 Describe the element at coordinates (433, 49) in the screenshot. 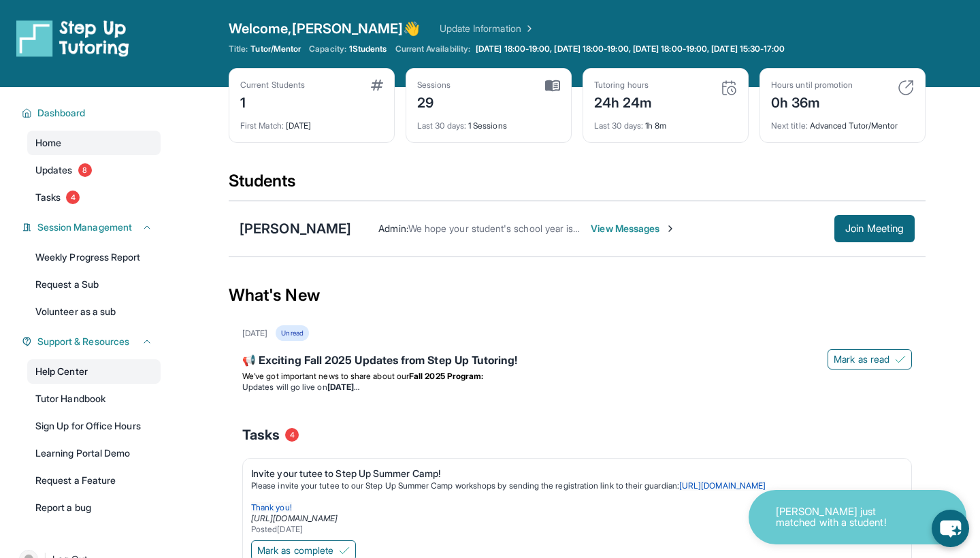

I see `span: Current Availability:` at that location.